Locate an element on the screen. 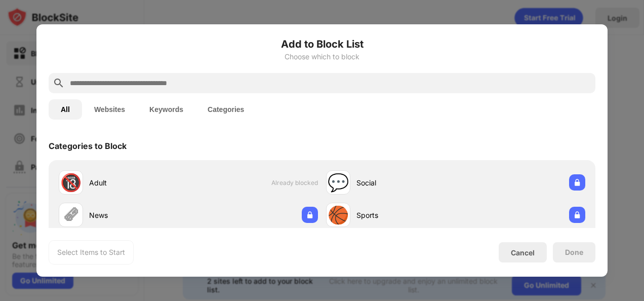 The height and width of the screenshot is (301, 644). div: Social is located at coordinates (406, 182).